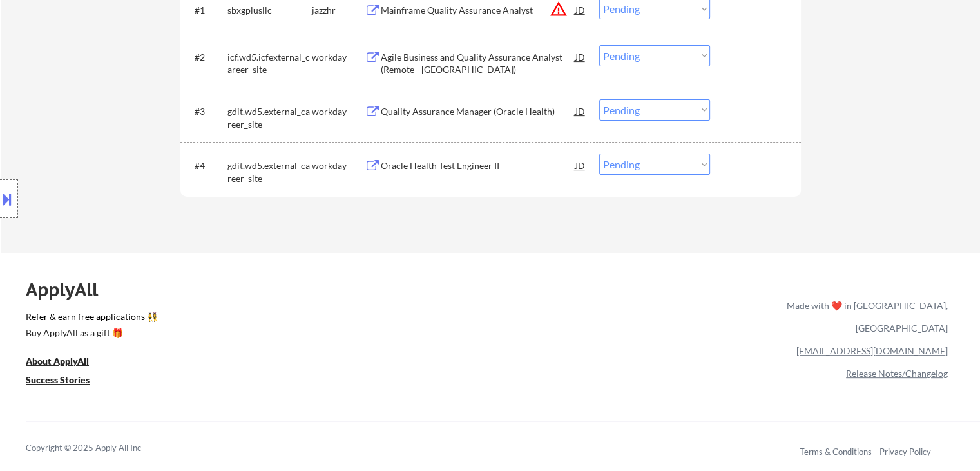 This screenshot has width=980, height=471. What do you see at coordinates (205, 58) in the screenshot?
I see `div: #2` at bounding box center [205, 58].